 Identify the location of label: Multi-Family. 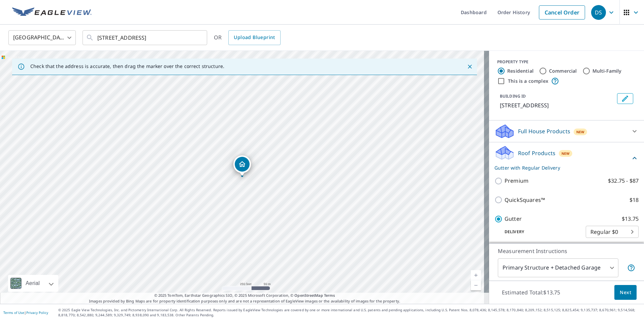
(607, 71).